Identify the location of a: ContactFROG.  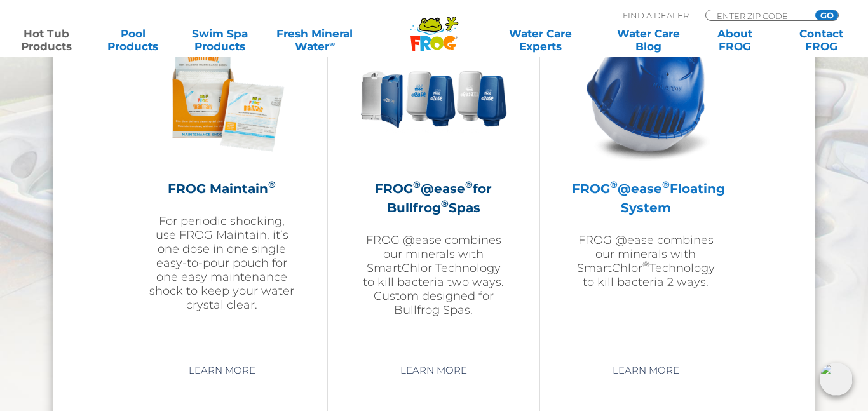
(822, 40).